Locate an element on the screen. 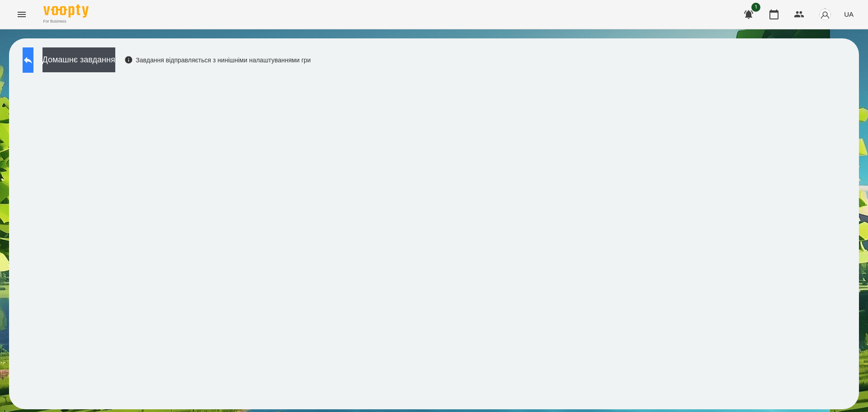  span: UA is located at coordinates (849, 14).